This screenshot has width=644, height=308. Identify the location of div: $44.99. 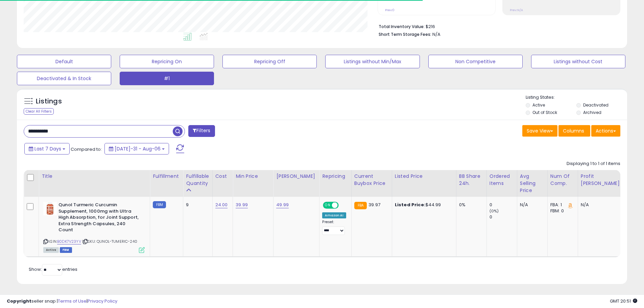
(423, 205).